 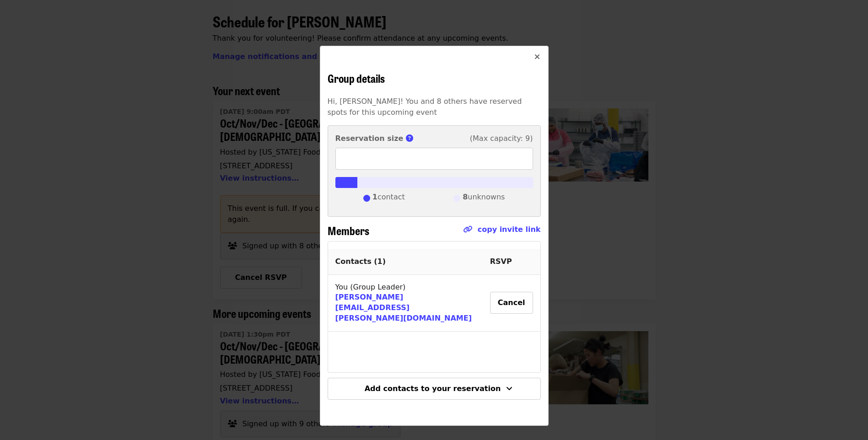 I want to click on th: RSVP, so click(x=512, y=262).